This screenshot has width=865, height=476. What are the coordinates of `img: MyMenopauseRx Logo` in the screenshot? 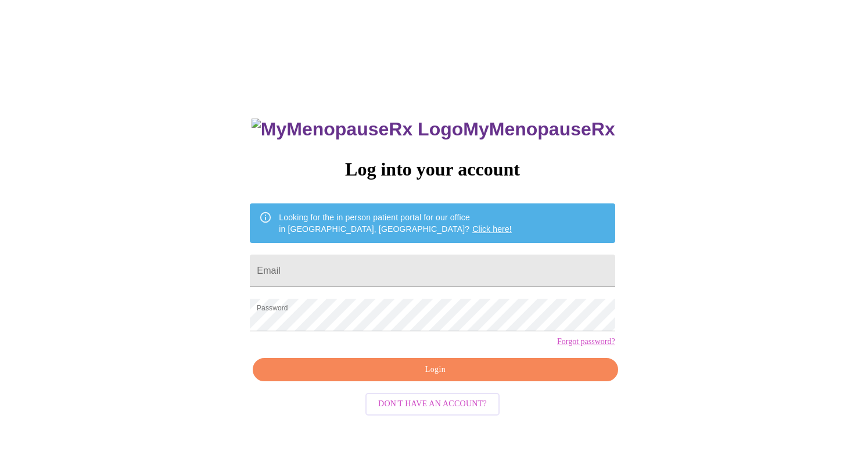 It's located at (357, 129).